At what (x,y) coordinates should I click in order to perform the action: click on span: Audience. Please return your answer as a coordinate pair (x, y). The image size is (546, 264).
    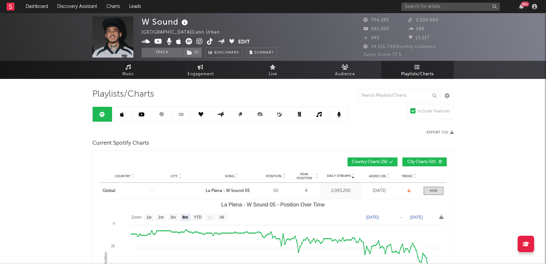
    Looking at the image, I should click on (345, 74).